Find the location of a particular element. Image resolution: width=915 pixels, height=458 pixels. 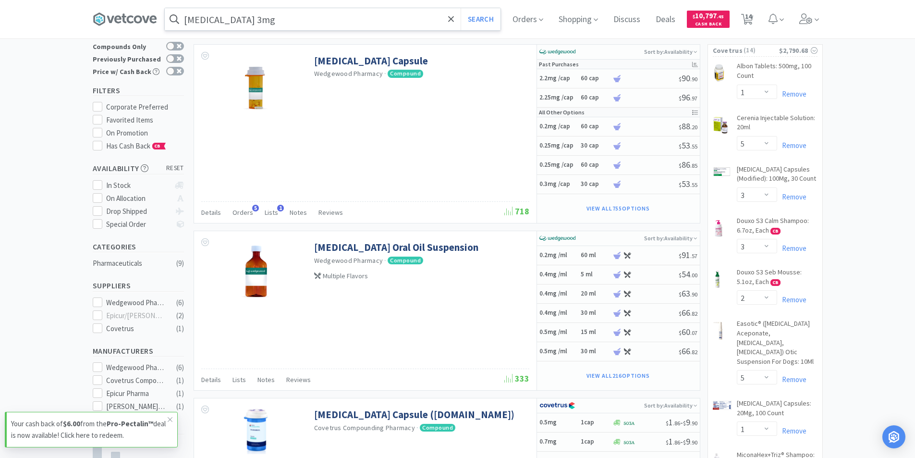

div: Special Order is located at coordinates (138, 224).